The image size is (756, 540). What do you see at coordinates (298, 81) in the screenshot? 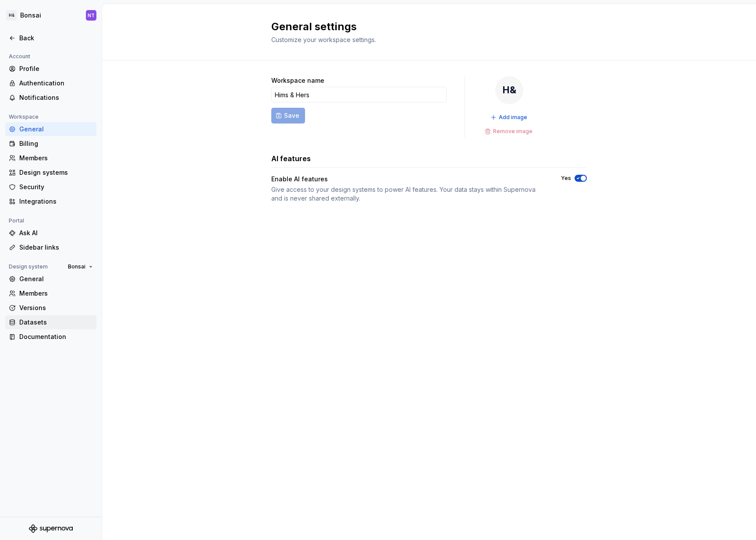
I see `label: Workspace name` at bounding box center [298, 81].